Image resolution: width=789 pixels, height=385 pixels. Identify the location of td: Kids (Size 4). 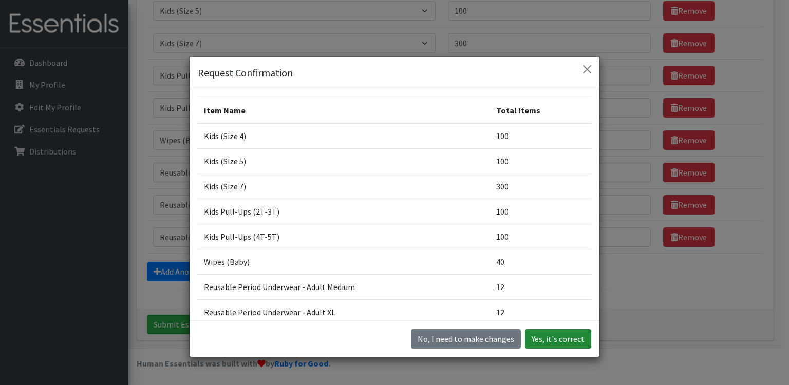
(344, 136).